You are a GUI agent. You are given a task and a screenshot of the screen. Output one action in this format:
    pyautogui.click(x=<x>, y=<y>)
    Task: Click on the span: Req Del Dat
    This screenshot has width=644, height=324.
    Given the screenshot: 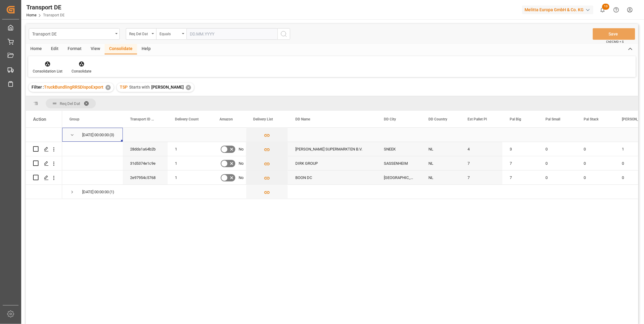 What is the action you would take?
    pyautogui.click(x=70, y=104)
    